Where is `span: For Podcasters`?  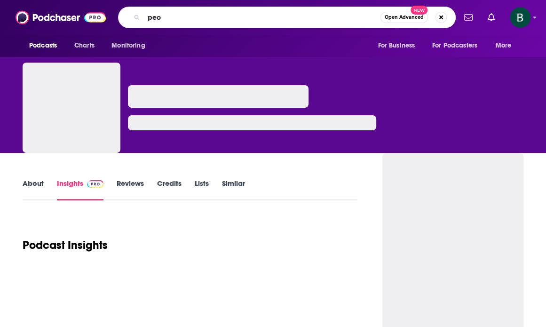
span: For Podcasters is located at coordinates (455, 46).